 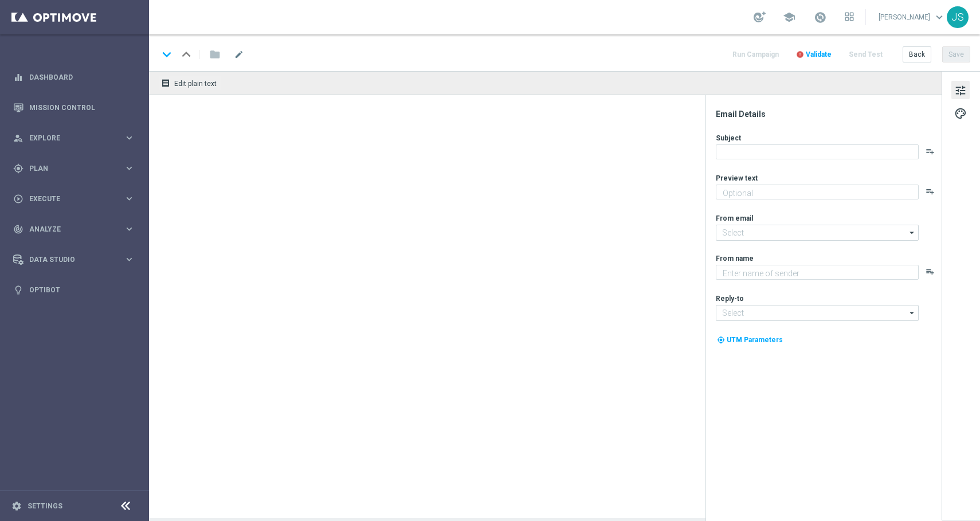 I want to click on label: From email, so click(x=735, y=218).